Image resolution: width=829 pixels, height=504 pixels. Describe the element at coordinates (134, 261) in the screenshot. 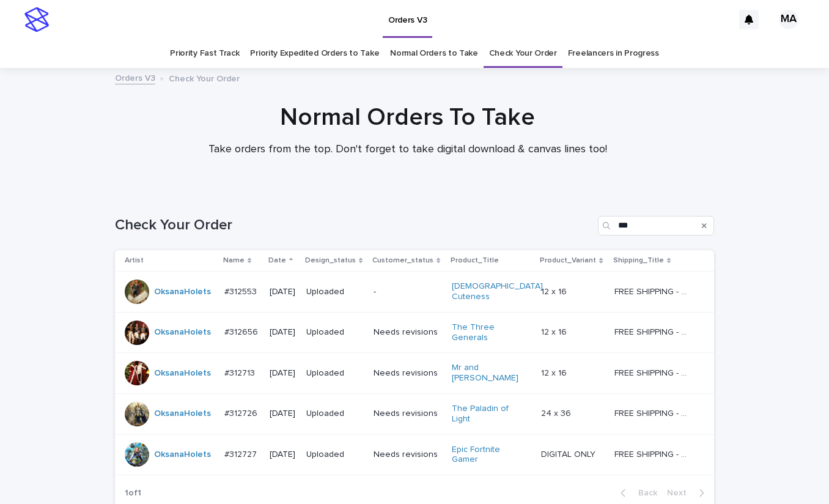

I see `p: Artist` at that location.